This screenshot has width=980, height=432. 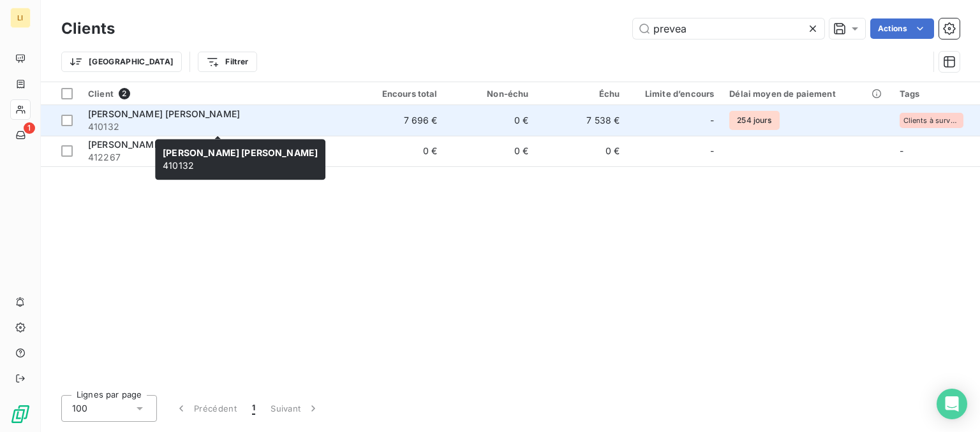 What do you see at coordinates (20, 135) in the screenshot?
I see `a: 1` at bounding box center [20, 135].